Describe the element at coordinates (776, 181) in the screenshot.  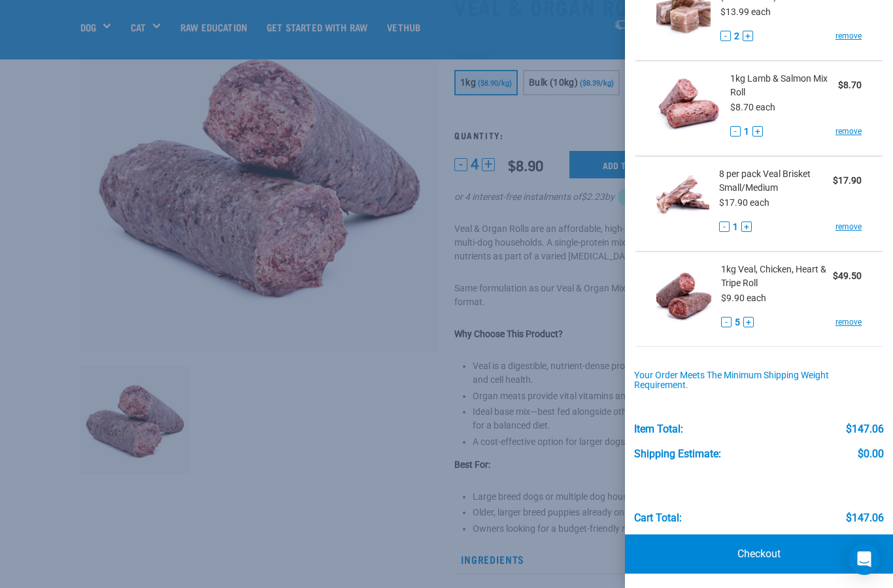
I see `span: 8 per pack Veal Brisket Small/Medium` at that location.